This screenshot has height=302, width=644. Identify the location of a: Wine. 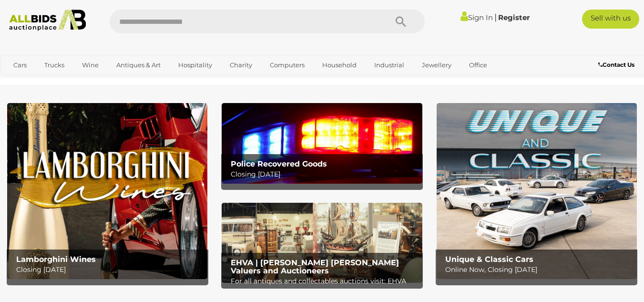
(90, 65).